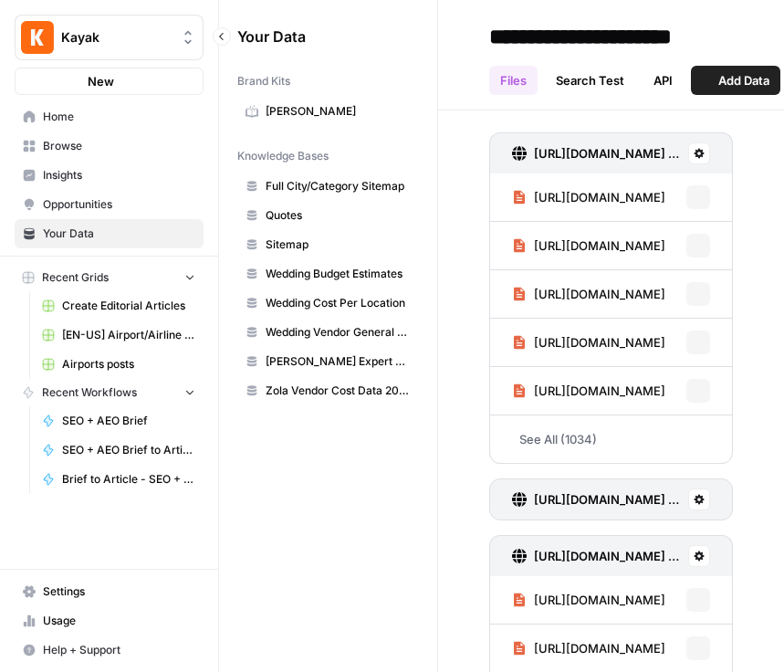 This screenshot has width=784, height=672. Describe the element at coordinates (108, 176) in the screenshot. I see `a: Insights` at that location.